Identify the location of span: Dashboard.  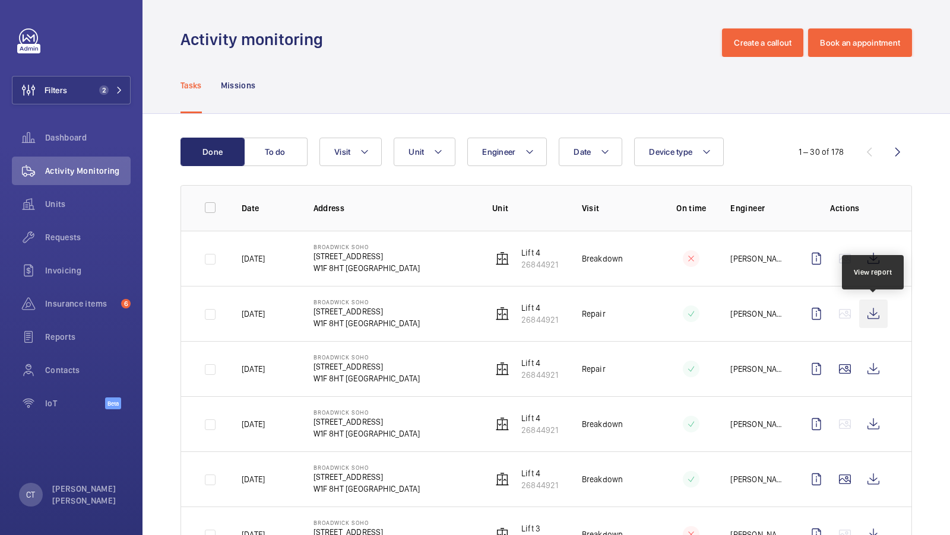
(88, 138).